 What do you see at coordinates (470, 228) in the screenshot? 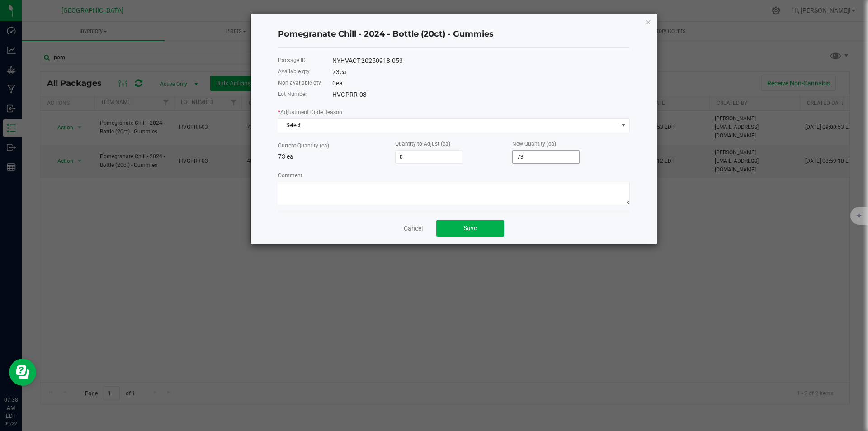
I see `button: Save` at bounding box center [470, 228].